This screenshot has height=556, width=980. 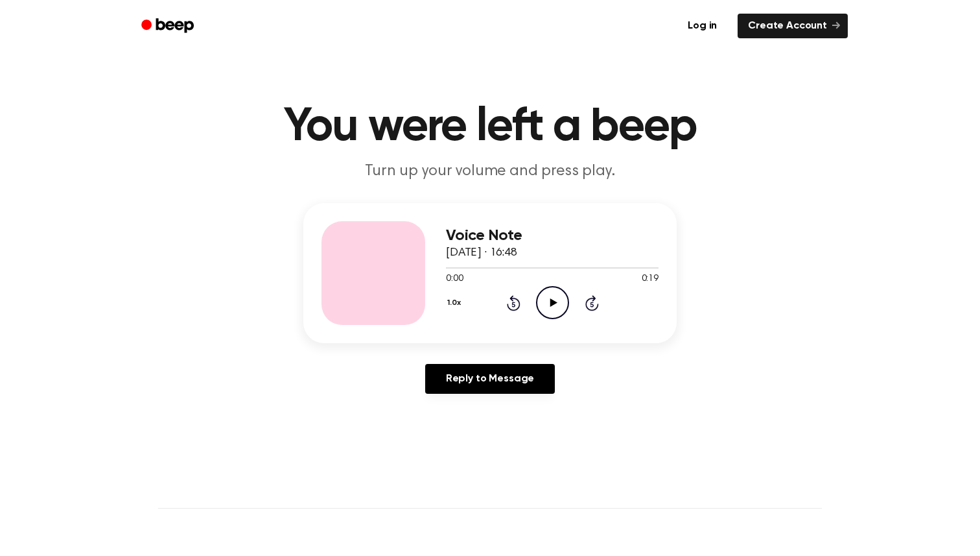 I want to click on p: Turn up your volume and press play., so click(x=490, y=171).